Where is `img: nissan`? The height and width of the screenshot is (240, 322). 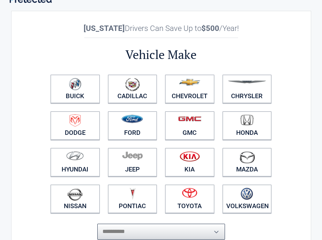 img: nissan is located at coordinates (75, 194).